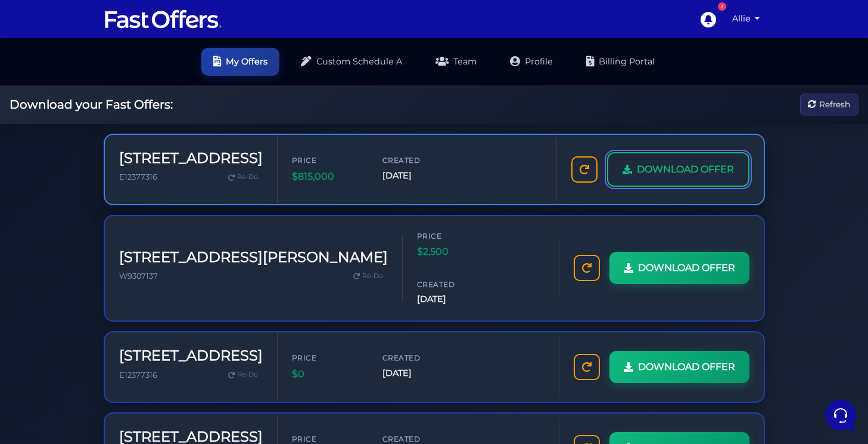 This screenshot has height=444, width=868. What do you see at coordinates (192, 348) in the screenshot?
I see `button: Help` at bounding box center [192, 348].